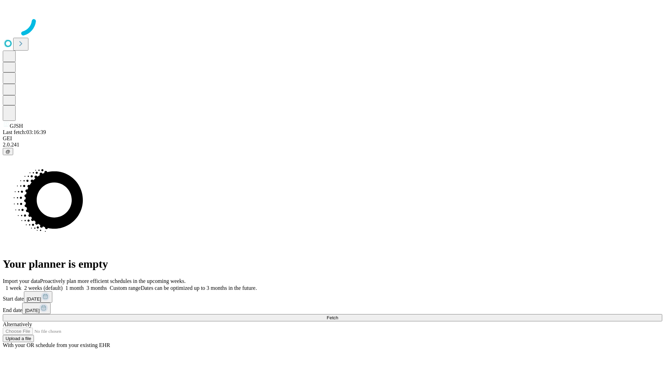 Image resolution: width=665 pixels, height=374 pixels. Describe the element at coordinates (125, 288) in the screenshot. I see `span: Custom range` at that location.